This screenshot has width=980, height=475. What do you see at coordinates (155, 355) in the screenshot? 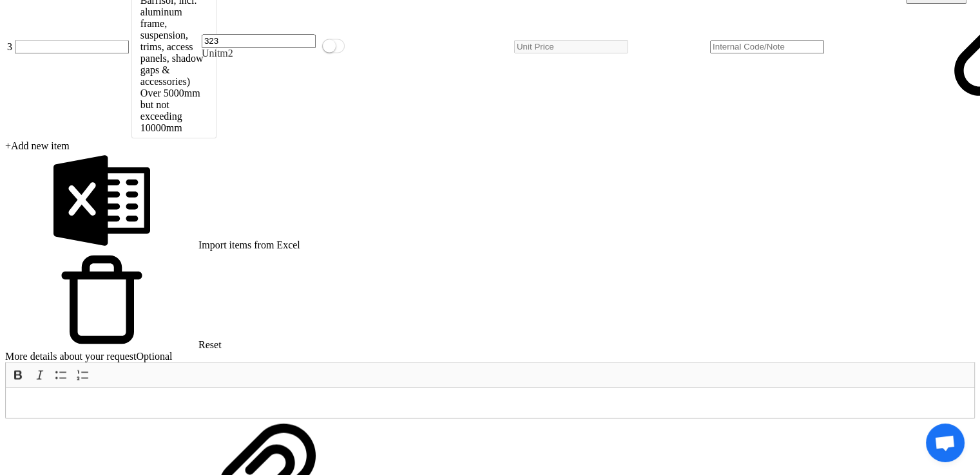
I see `span: Optional` at bounding box center [155, 355].